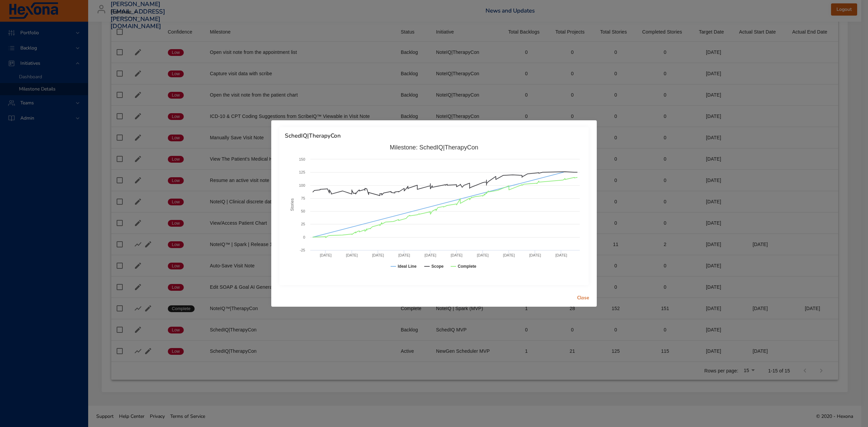 The image size is (868, 427). I want to click on text: 100, so click(302, 186).